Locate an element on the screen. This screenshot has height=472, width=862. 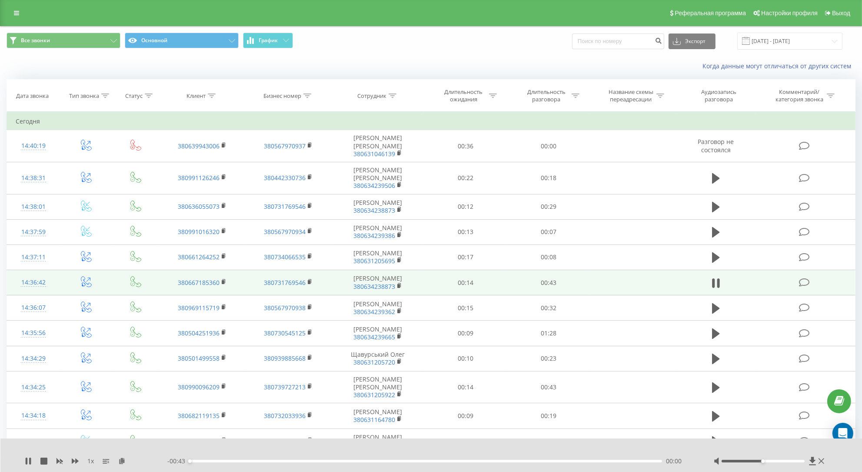
a: 380939885668 is located at coordinates (285, 358).